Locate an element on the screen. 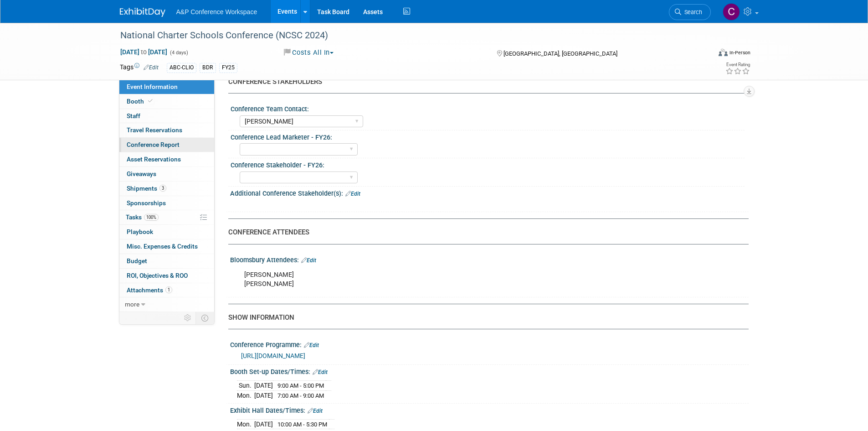  span: Search is located at coordinates (692, 12).